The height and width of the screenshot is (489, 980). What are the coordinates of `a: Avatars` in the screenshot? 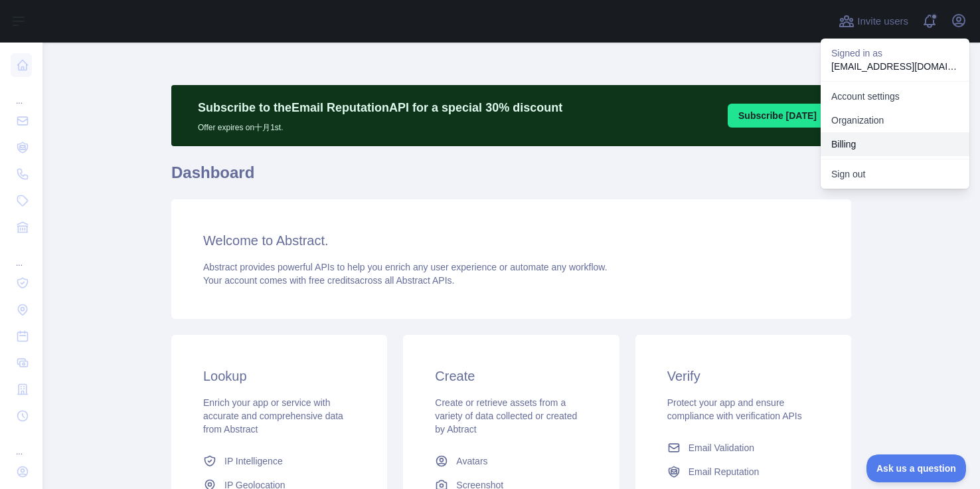 It's located at (511, 461).